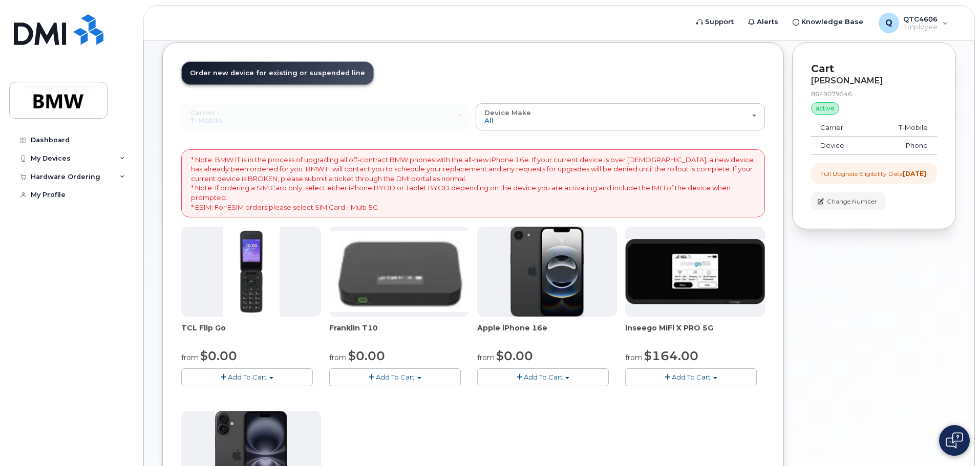 This screenshot has width=980, height=466. What do you see at coordinates (695, 333) in the screenshot?
I see `span: Inseego MiFi X PRO 5G` at bounding box center [695, 333].